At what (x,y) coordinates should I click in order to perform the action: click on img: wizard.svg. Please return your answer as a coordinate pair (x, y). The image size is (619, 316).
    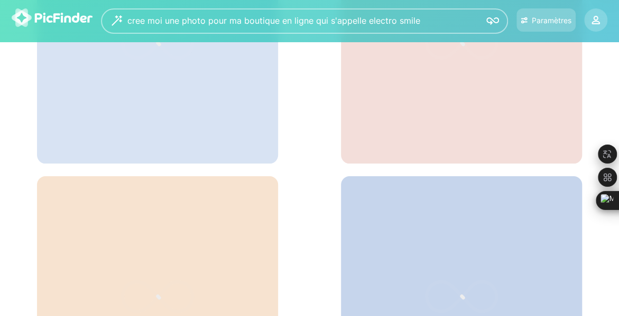
    Looking at the image, I should click on (117, 21).